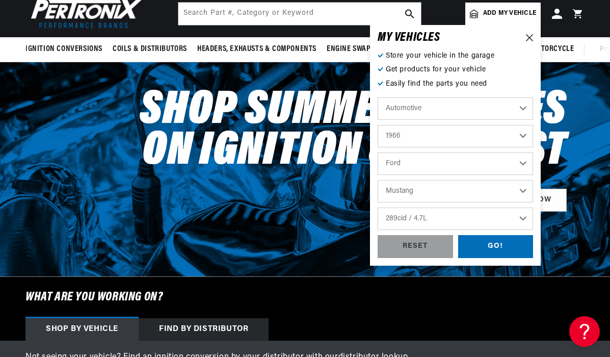  What do you see at coordinates (351, 49) in the screenshot?
I see `summary: Engine Swaps` at bounding box center [351, 49].